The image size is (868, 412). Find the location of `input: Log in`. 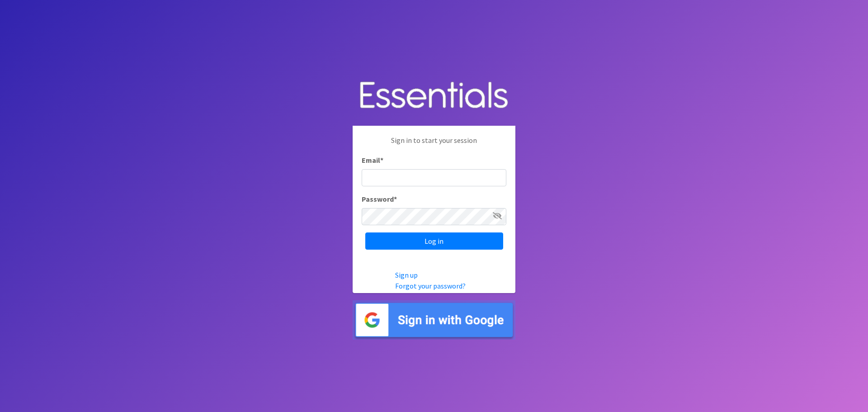

input: Log in is located at coordinates (434, 241).